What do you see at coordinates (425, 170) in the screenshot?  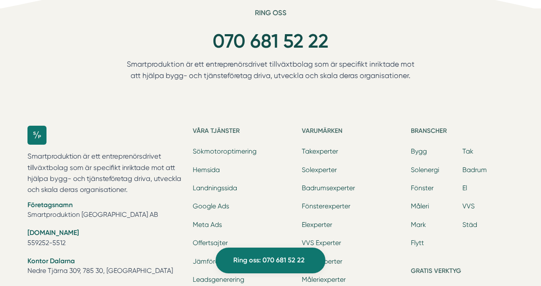 I see `a: Solenergi` at bounding box center [425, 170].